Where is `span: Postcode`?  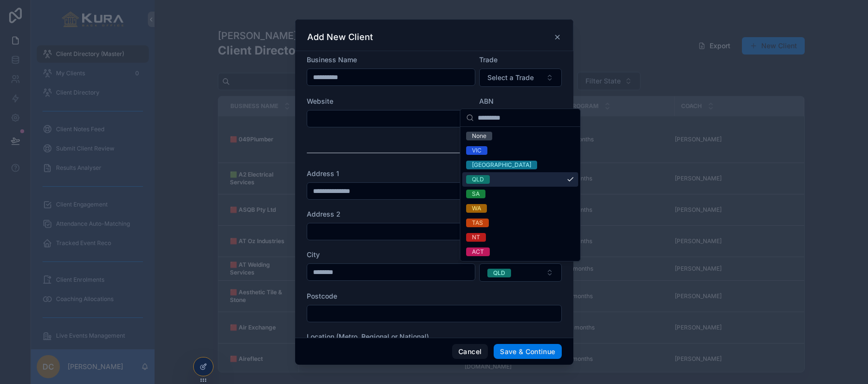 span: Postcode is located at coordinates (322, 295).